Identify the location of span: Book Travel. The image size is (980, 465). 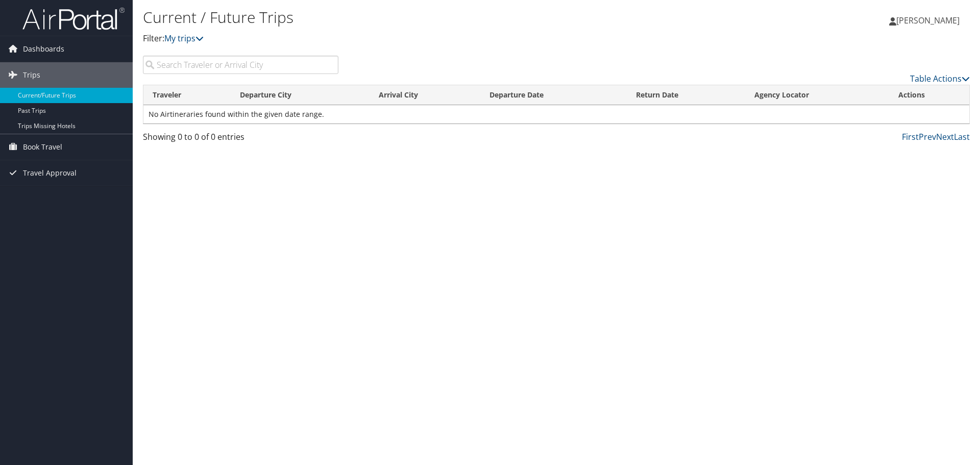
(42, 147).